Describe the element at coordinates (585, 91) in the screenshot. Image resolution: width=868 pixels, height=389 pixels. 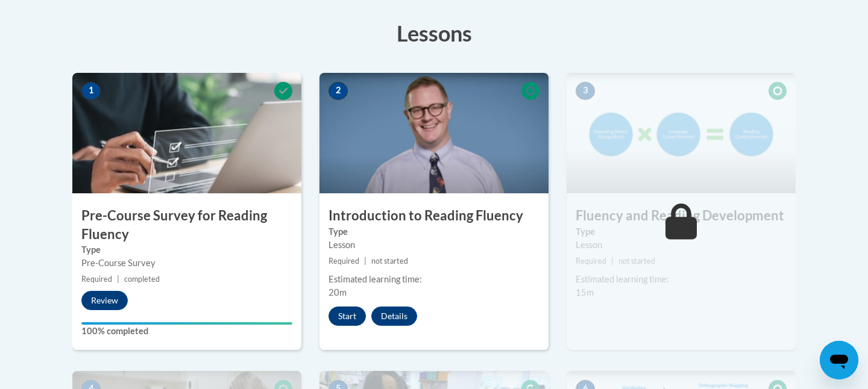
I see `span: 3` at that location.